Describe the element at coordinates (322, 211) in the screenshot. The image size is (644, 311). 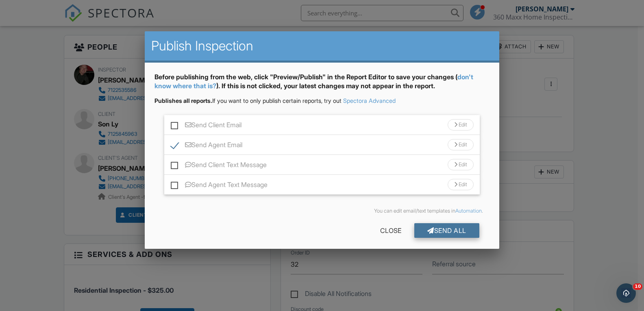
I see `div: You can edit email/text templates in .` at that location.